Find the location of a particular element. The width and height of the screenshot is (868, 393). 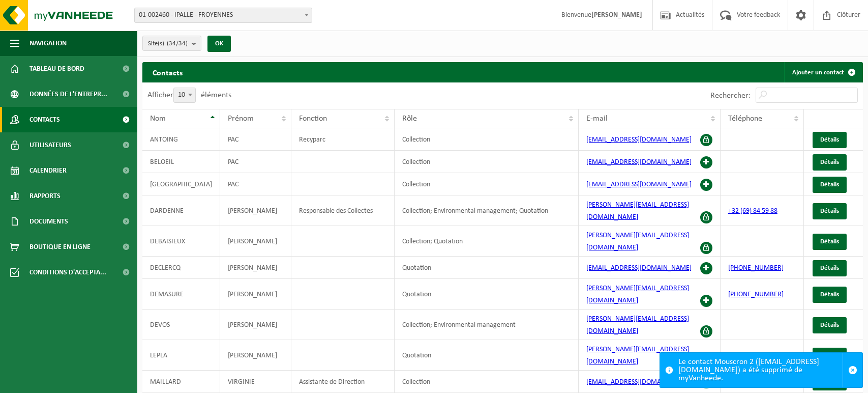

span: Boutique en ligne is located at coordinates (60, 247).